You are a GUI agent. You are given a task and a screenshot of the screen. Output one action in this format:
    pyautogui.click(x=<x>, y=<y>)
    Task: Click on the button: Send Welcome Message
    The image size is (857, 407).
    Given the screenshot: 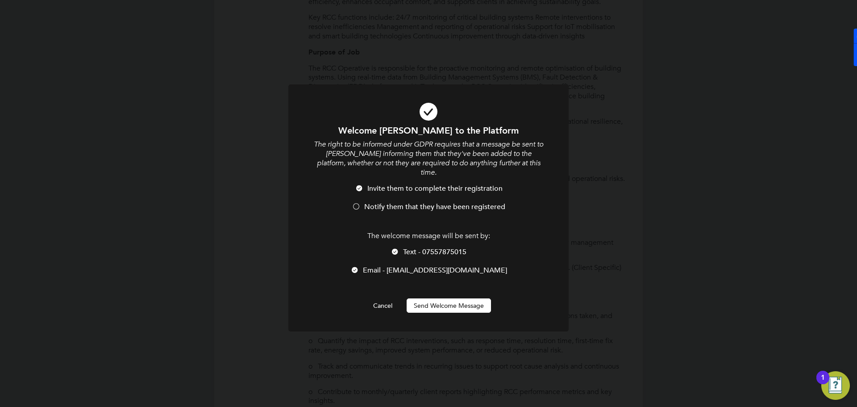 What is the action you would take?
    pyautogui.click(x=449, y=305)
    